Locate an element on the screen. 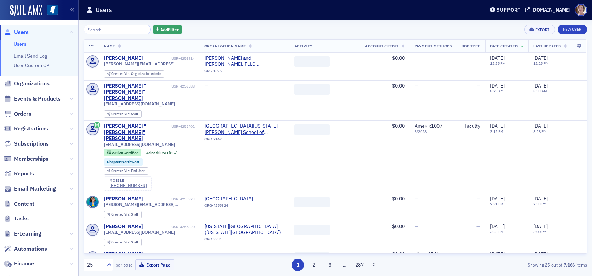 The height and width of the screenshot is (276, 592). input: Search… is located at coordinates (117, 29).